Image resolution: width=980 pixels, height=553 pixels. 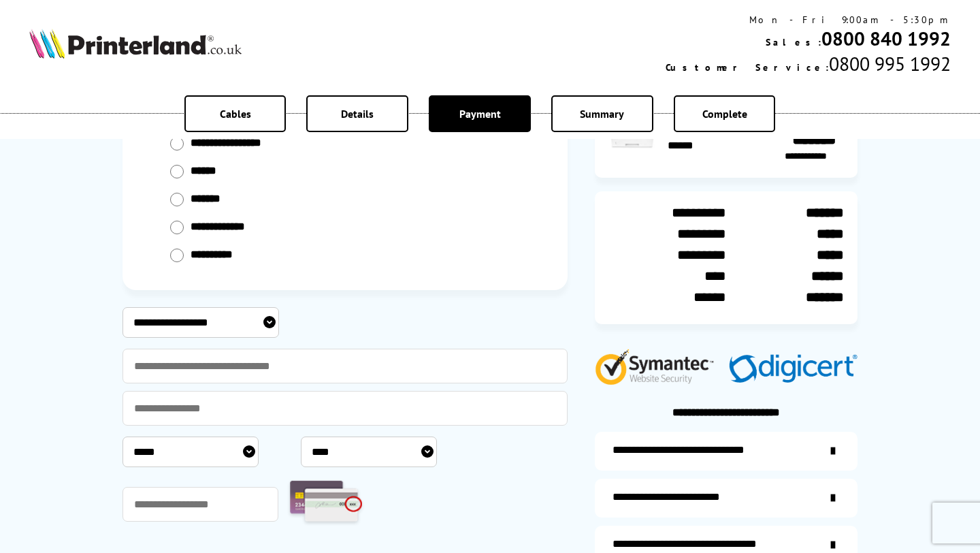 What do you see at coordinates (235, 114) in the screenshot?
I see `span: Cables` at bounding box center [235, 114].